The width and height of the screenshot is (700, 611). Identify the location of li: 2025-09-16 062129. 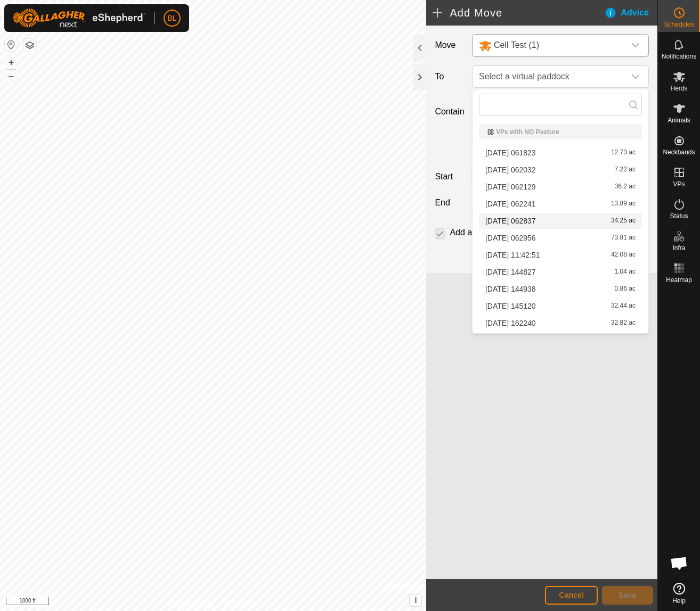
(561, 187).